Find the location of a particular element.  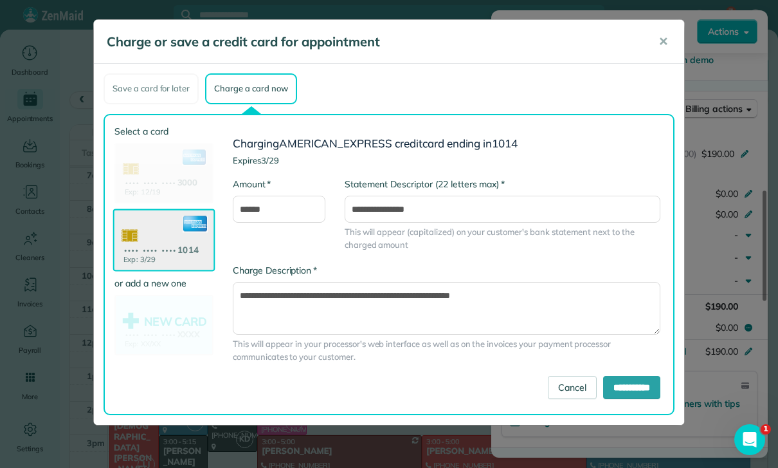

div: Charge a card now is located at coordinates (251, 89).